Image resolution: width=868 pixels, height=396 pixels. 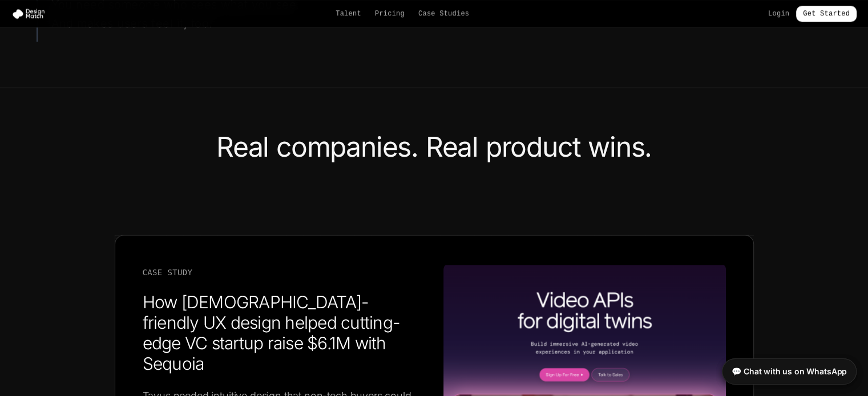 I want to click on a: Case Studies, so click(x=443, y=13).